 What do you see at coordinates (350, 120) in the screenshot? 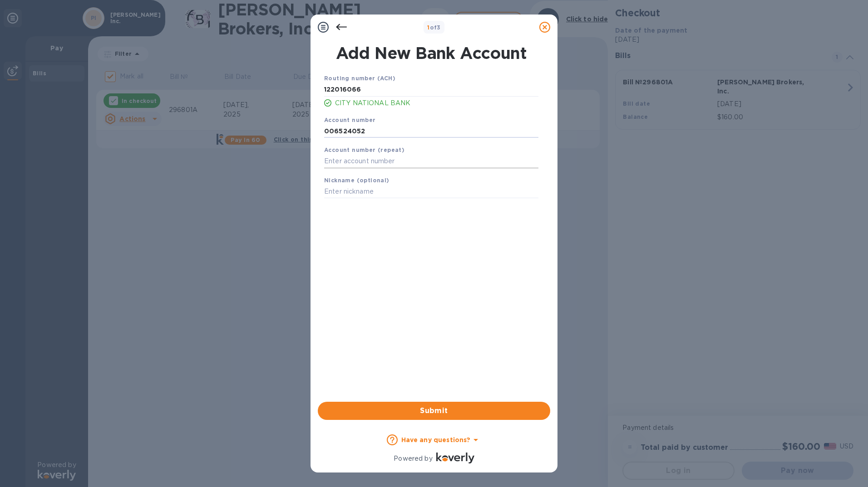
I see `b: Account number` at bounding box center [350, 120].